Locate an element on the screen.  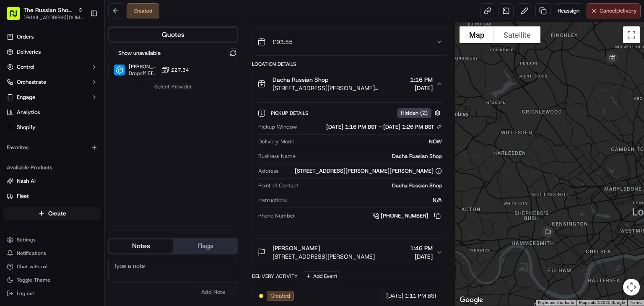
a: 📗Knowledge Base is located at coordinates (36, 191).